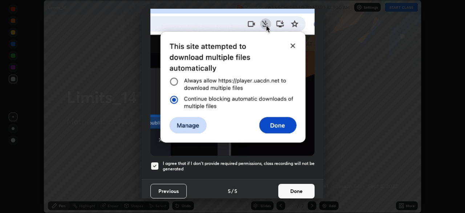 The image size is (465, 213). What do you see at coordinates (169, 191) in the screenshot?
I see `button: Previous` at bounding box center [169, 191].